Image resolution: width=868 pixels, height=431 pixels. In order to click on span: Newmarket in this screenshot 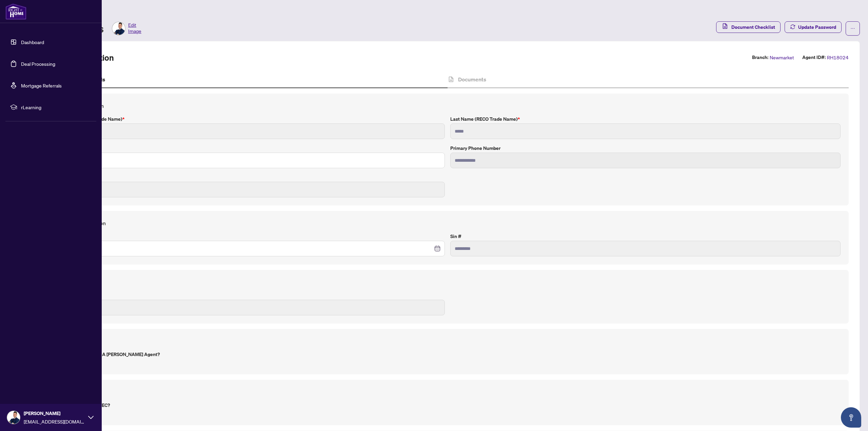, I will do `click(782, 58)`.